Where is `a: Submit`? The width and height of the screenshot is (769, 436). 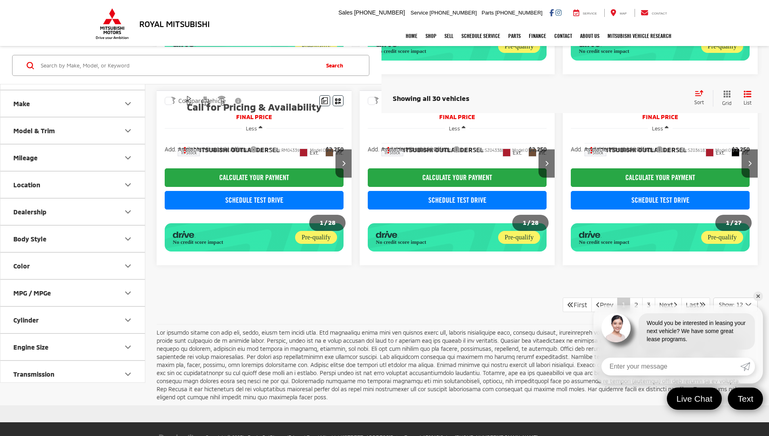
a: Submit is located at coordinates (748, 367).